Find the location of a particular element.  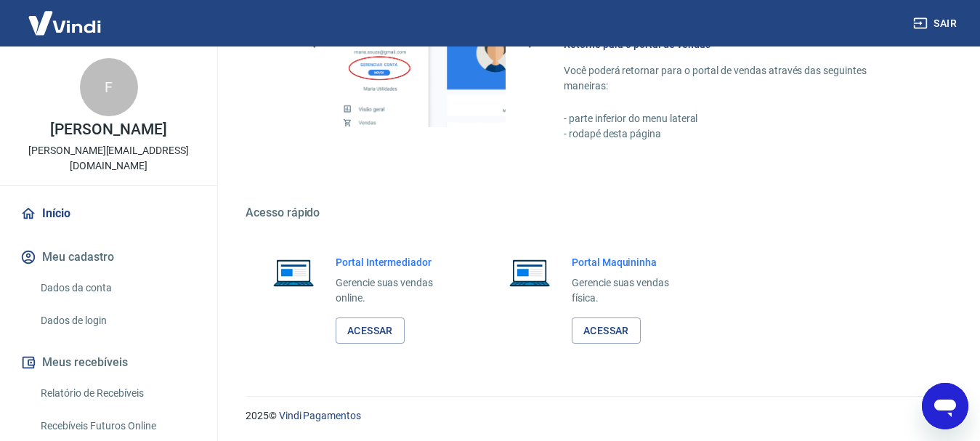

p: - rodapé desta página is located at coordinates (737, 134).